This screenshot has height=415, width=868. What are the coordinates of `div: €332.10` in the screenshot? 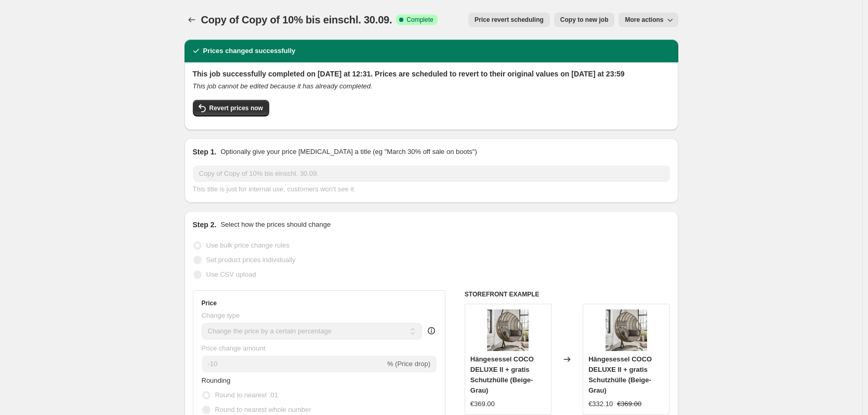 It's located at (601, 404).